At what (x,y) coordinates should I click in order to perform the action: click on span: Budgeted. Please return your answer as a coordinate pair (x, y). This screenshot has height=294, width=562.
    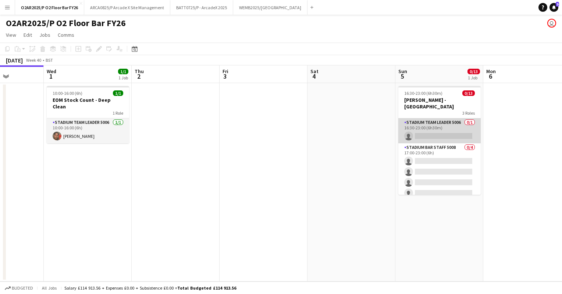
    Looking at the image, I should click on (22, 288).